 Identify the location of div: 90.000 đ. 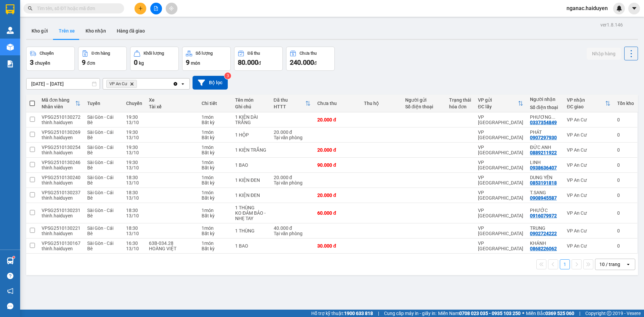
(337, 165).